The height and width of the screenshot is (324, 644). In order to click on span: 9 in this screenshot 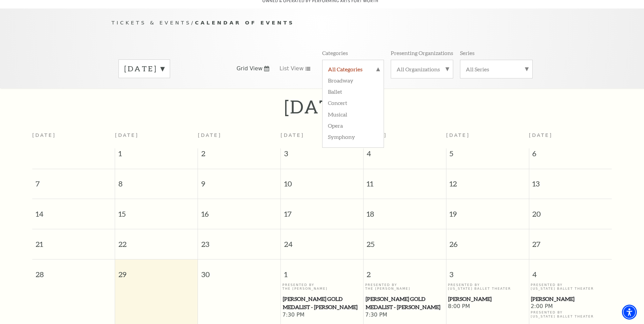, I will do `click(239, 180)`.